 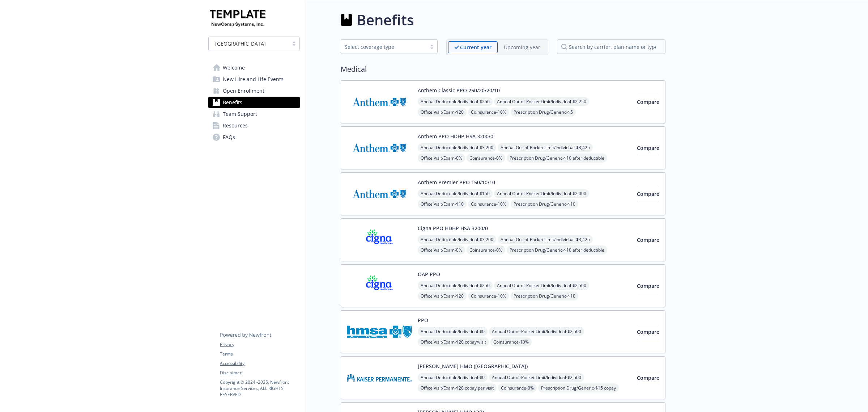 What do you see at coordinates (457, 182) in the screenshot?
I see `button: Anthem Premier PPO 150/10/10` at bounding box center [457, 182].